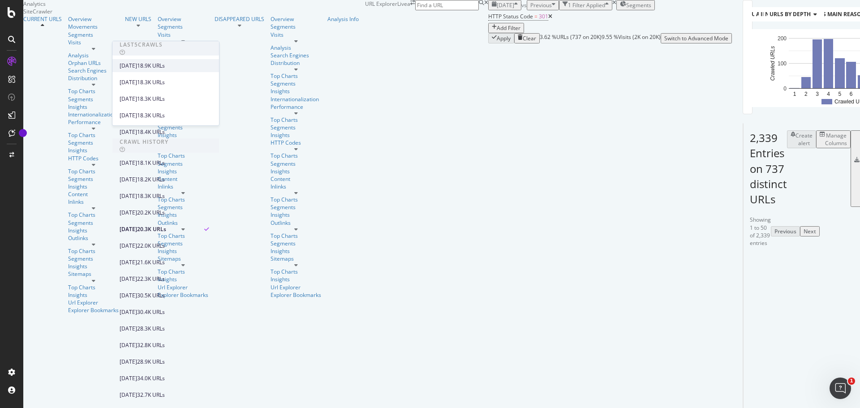  What do you see at coordinates (817, 94) in the screenshot?
I see `text: 3` at bounding box center [817, 94].